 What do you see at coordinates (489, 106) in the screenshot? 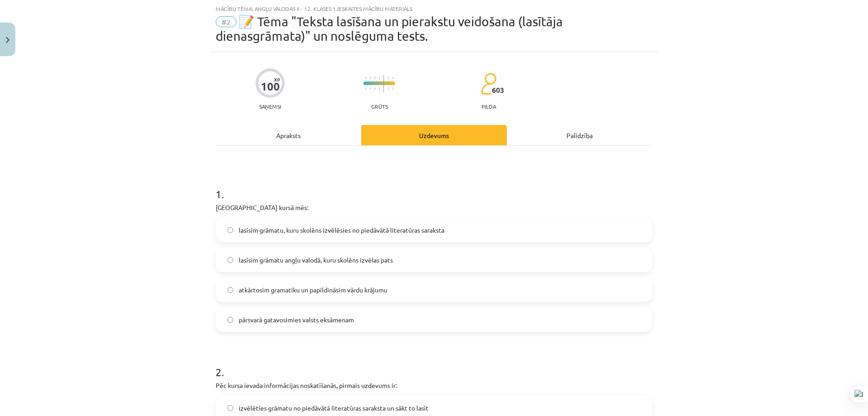
I see `p: pilda` at bounding box center [489, 106].